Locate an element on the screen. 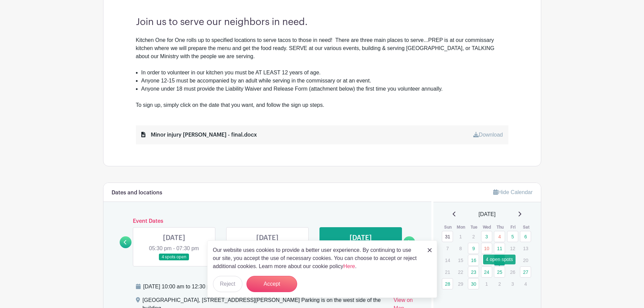 Image resolution: width=644 pixels, height=308 pixels. h6: Event Dates is located at coordinates (267, 221).